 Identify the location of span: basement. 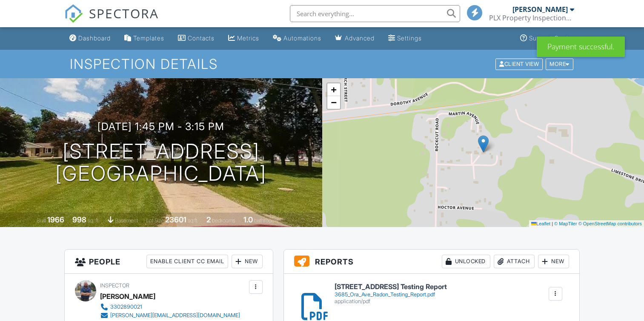
(126, 220).